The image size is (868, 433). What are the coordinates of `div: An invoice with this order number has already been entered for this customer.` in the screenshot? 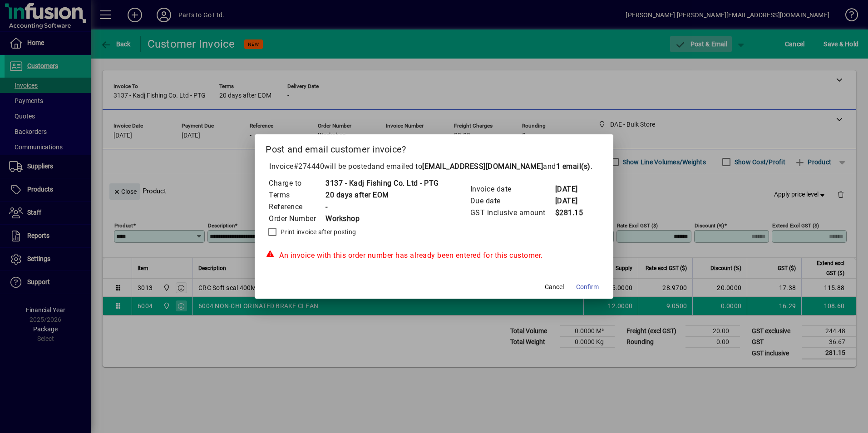 It's located at (434, 255).